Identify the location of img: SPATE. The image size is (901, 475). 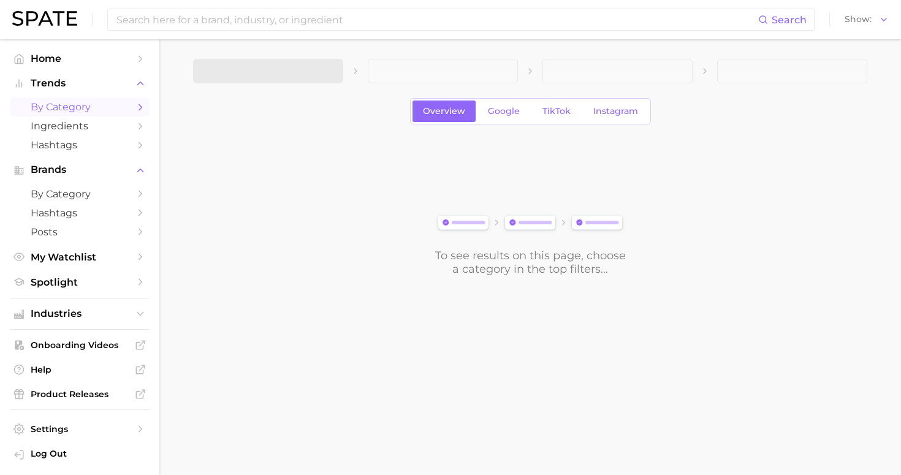
(45, 18).